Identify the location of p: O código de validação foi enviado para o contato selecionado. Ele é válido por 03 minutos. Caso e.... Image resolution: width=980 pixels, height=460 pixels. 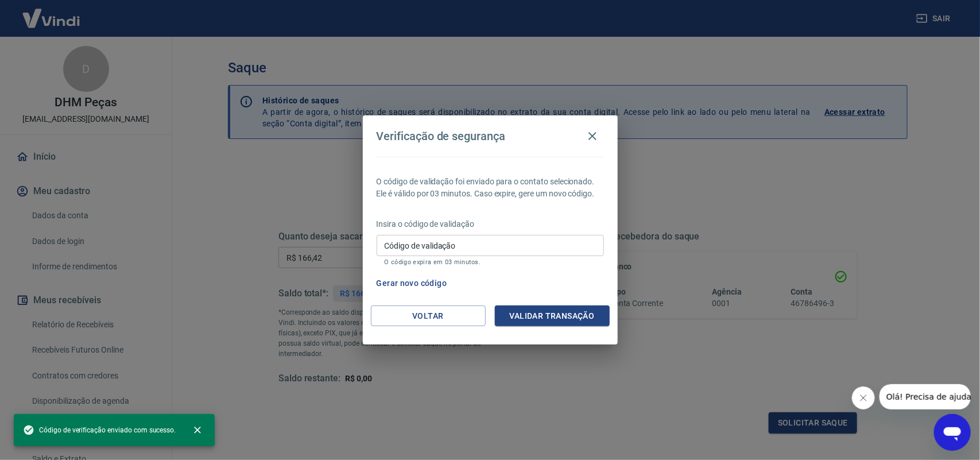
(491, 188).